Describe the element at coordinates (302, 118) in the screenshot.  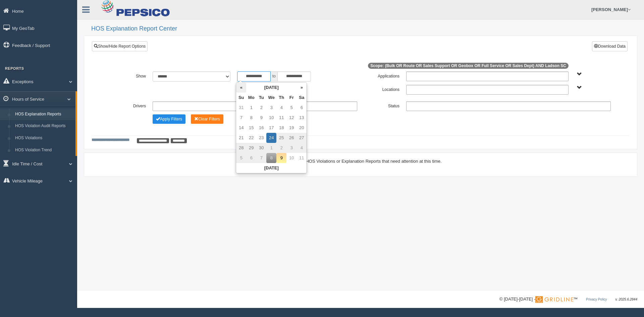
I see `td: 13` at that location.